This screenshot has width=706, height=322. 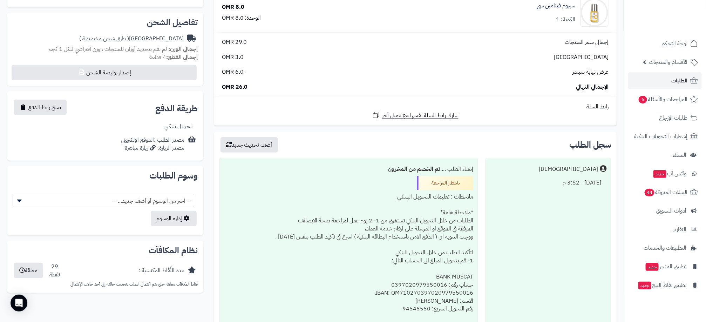 What do you see at coordinates (680, 81) in the screenshot?
I see `span: الطلبات` at bounding box center [680, 81].